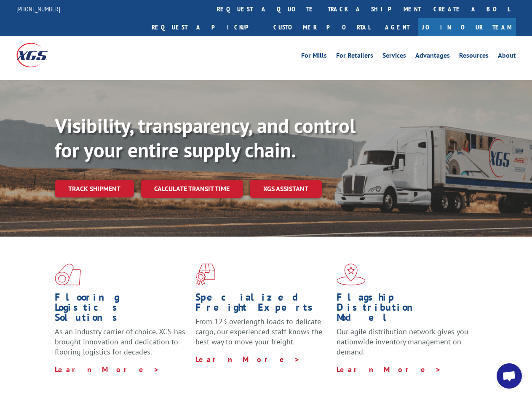  What do you see at coordinates (354, 57) in the screenshot?
I see `a: For Retailers` at bounding box center [354, 57].